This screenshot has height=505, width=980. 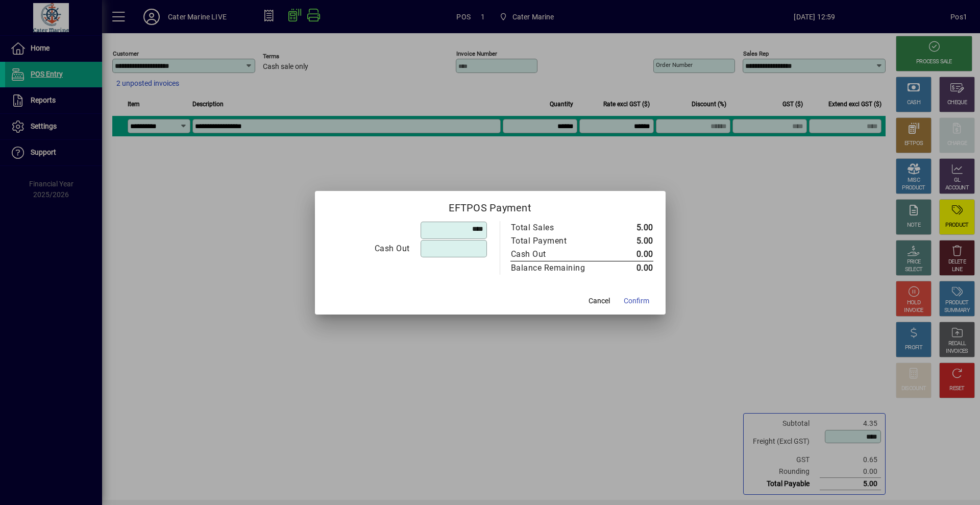 What do you see at coordinates (599, 301) in the screenshot?
I see `button: Cancel` at bounding box center [599, 301].